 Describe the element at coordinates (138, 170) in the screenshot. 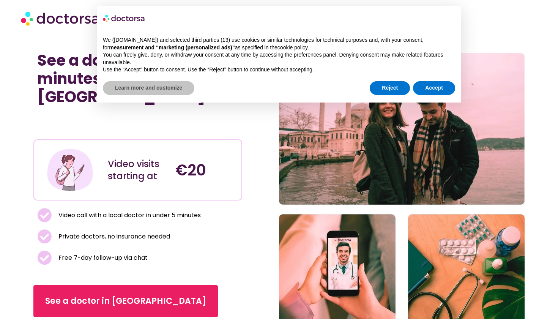

I see `div: Video visits starting at` at that location.